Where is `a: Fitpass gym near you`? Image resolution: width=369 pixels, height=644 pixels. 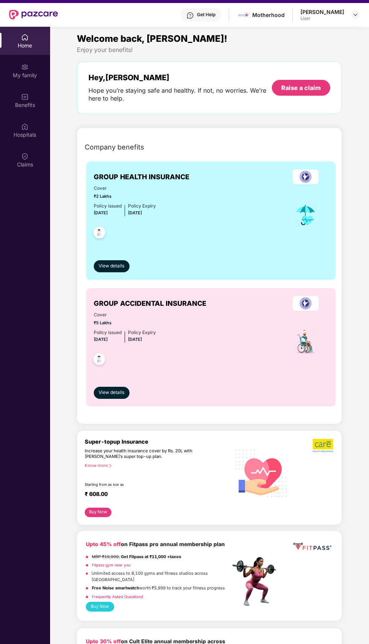 a: Fitpass gym near you is located at coordinates (111, 565).